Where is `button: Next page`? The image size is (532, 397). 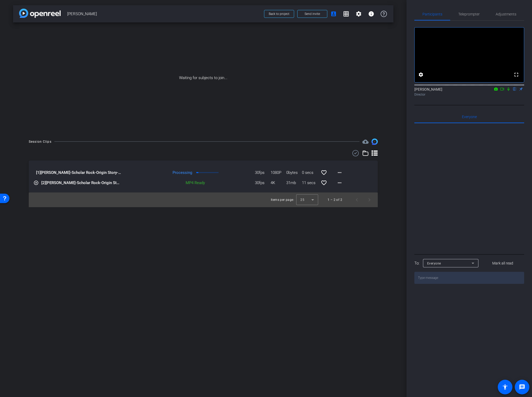
button: Next page is located at coordinates (370, 200).